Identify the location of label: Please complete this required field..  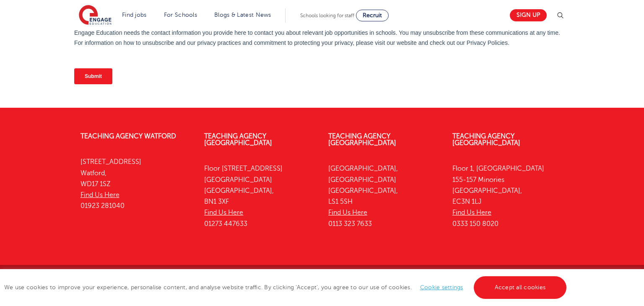
(249, 186).